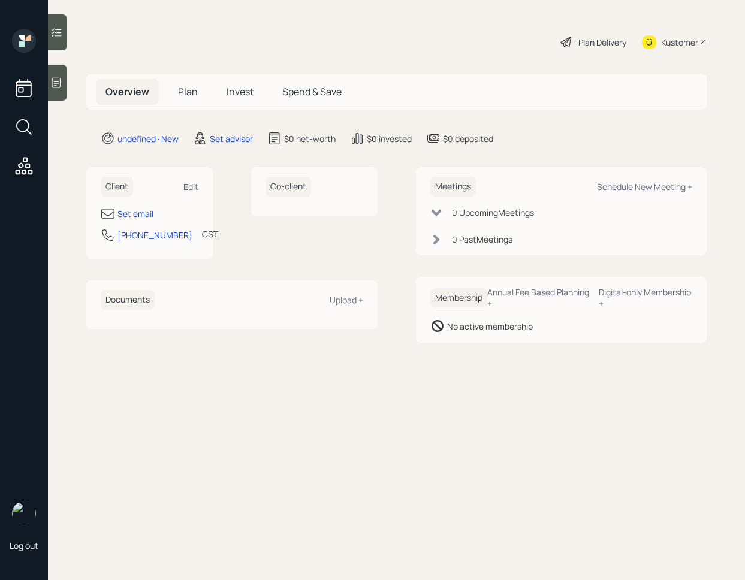  What do you see at coordinates (644, 186) in the screenshot?
I see `div: Schedule New Meeting +` at bounding box center [644, 186].